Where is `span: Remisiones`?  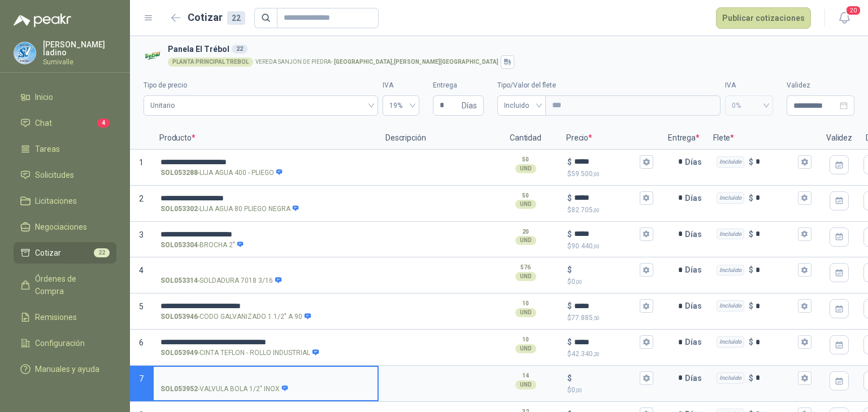 span: Remisiones is located at coordinates (56, 317).